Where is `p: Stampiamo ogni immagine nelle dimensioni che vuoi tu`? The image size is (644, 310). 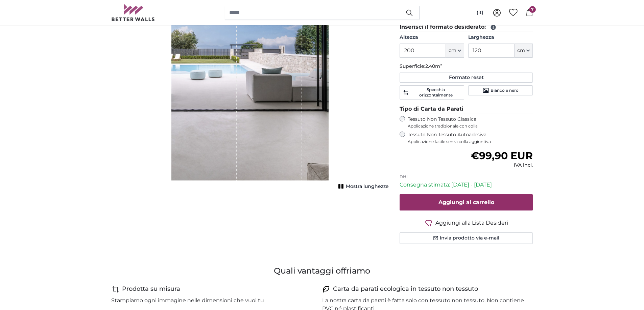 p: Stampiamo ogni immagine nelle dimensioni che vuoi tu is located at coordinates (188, 301).